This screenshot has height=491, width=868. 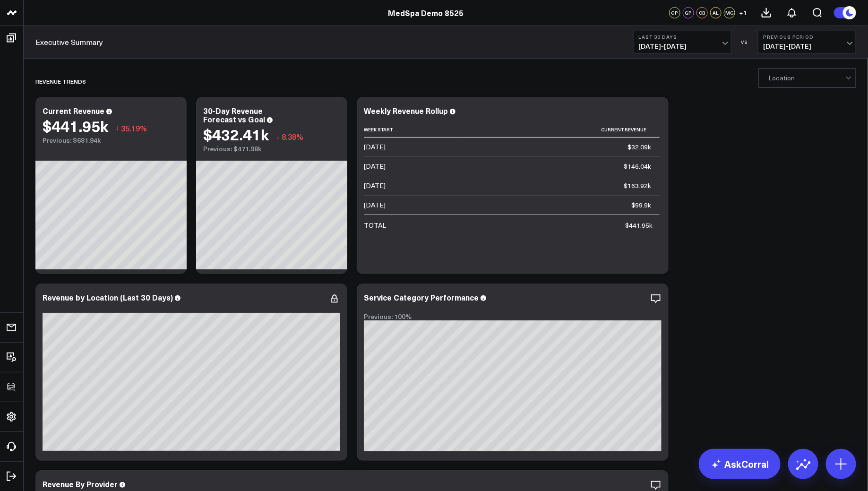 I want to click on span: 35.19%, so click(x=134, y=128).